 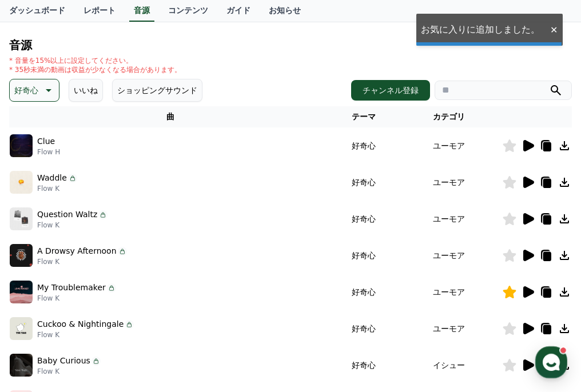 I want to click on p: * 35秒未満の動画は収益が少なくなる場合があります。, so click(x=95, y=70).